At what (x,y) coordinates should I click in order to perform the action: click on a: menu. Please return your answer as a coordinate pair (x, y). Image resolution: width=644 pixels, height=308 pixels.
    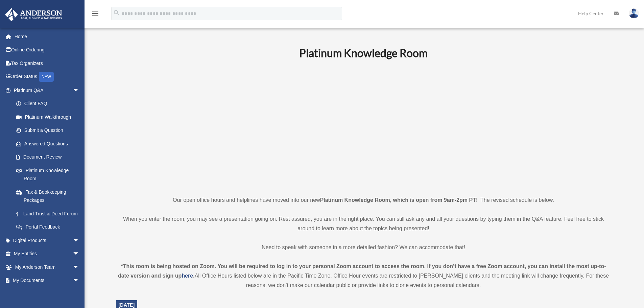
    Looking at the image, I should click on (95, 15).